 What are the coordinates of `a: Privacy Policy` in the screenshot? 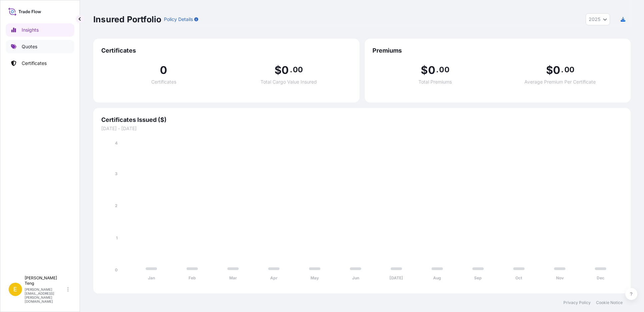 It's located at (578, 303).